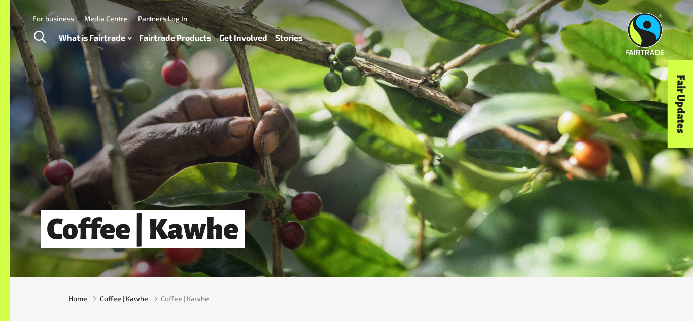 This screenshot has height=321, width=693. What do you see at coordinates (78, 298) in the screenshot?
I see `a: Home` at bounding box center [78, 298].